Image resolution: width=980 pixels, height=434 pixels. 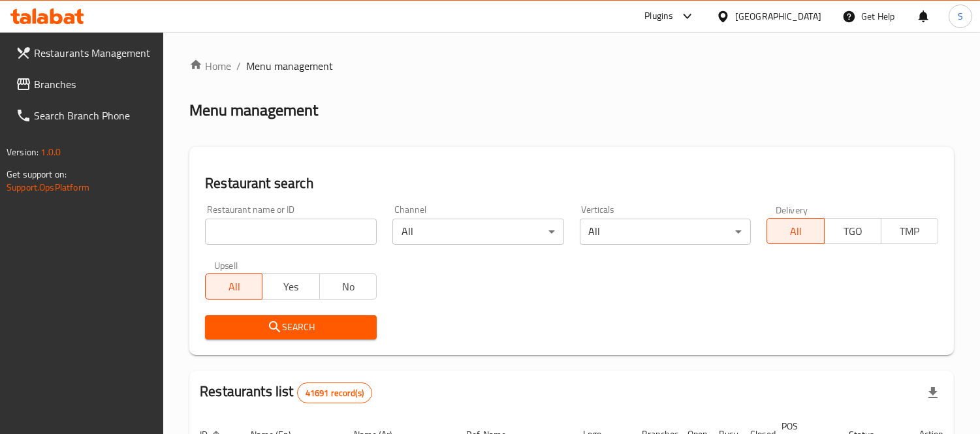 What do you see at coordinates (22, 152) in the screenshot?
I see `span: Version:` at bounding box center [22, 152].